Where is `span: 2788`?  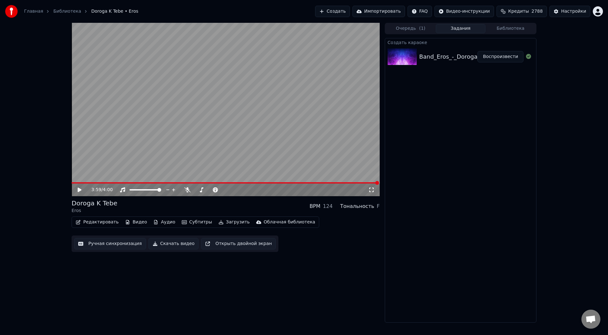 span: 2788 is located at coordinates (537, 11).